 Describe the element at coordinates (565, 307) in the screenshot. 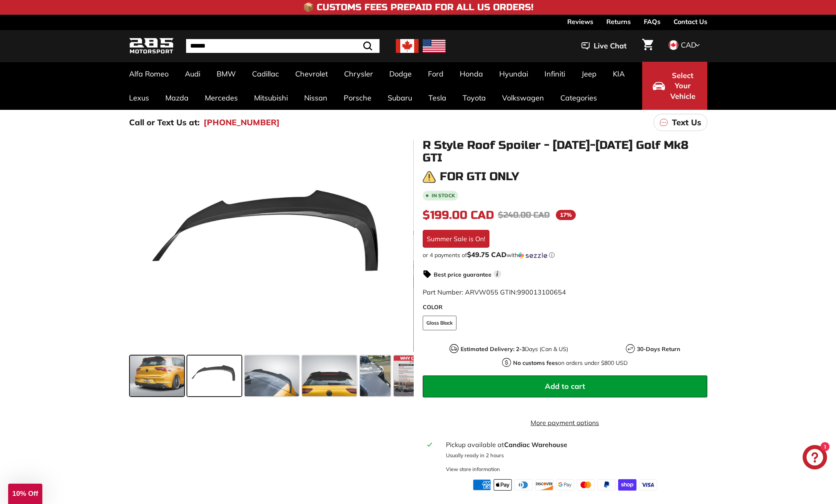

I see `label: COLOR` at that location.